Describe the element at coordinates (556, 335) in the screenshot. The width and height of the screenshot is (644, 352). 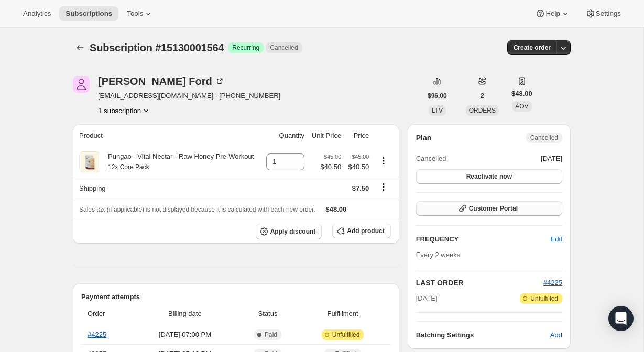
I see `span: Add` at that location.